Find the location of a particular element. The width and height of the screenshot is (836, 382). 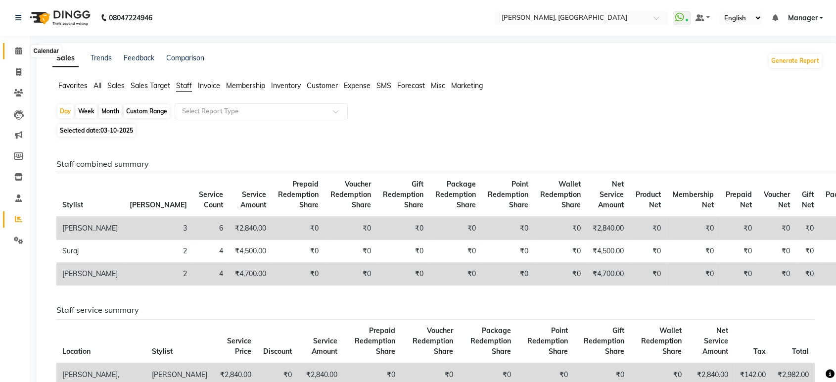

span: Customer is located at coordinates (322, 86).